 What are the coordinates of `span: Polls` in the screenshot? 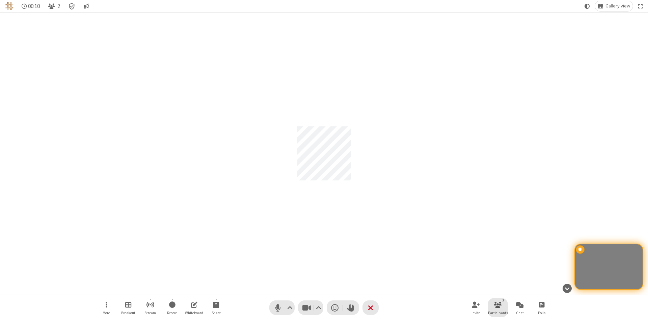 It's located at (542, 313).